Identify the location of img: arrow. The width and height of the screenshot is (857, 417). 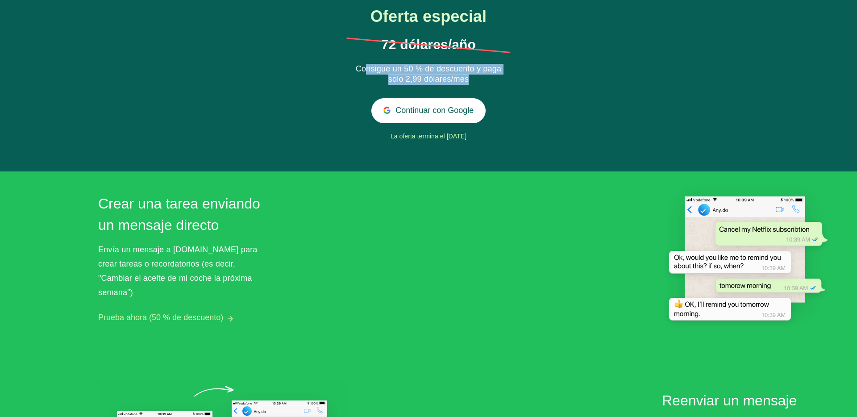
(230, 319).